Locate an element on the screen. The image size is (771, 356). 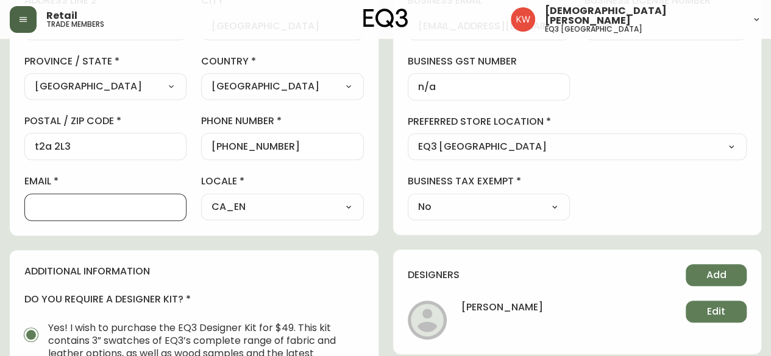
img: logo is located at coordinates (386, 18).